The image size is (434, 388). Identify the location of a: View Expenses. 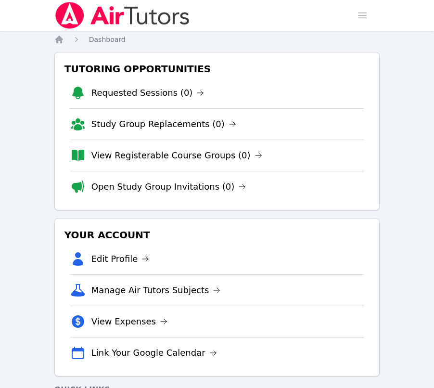
(129, 322).